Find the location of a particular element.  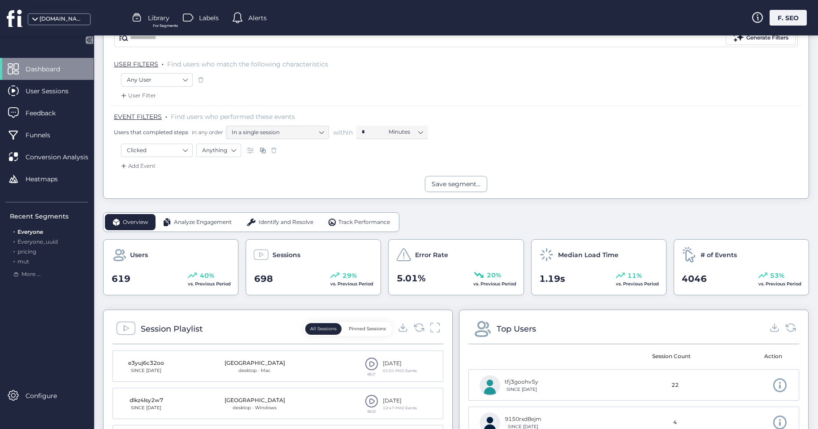

nz-select-item: Anything is located at coordinates (219, 150).